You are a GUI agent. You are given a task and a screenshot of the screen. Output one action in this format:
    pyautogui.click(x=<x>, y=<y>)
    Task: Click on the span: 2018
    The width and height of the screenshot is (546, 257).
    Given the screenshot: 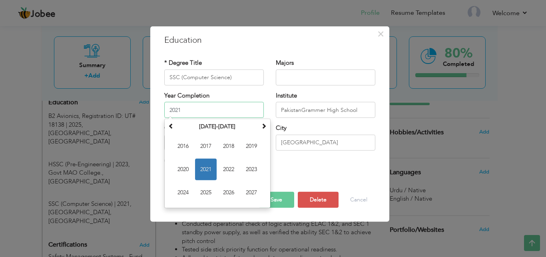 What is the action you would take?
    pyautogui.click(x=229, y=146)
    